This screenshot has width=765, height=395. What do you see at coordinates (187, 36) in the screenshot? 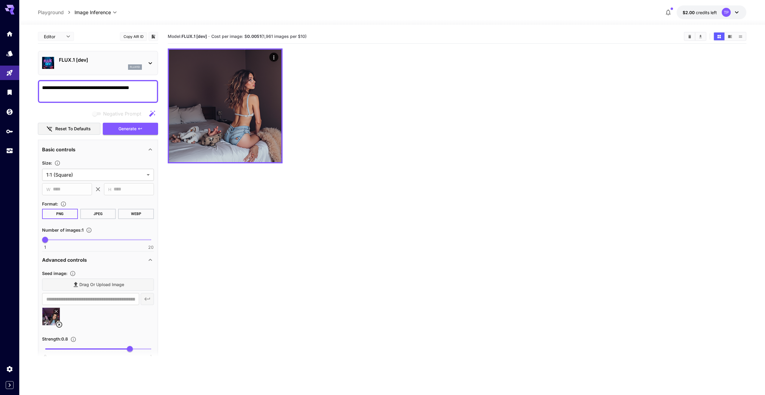
I see `span: Model:` at bounding box center [187, 36].